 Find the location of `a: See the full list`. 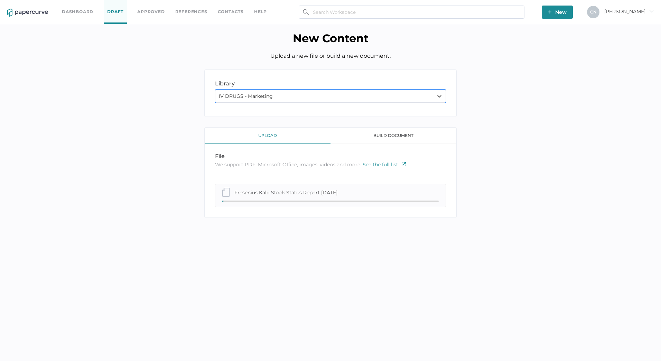

a: See the full list is located at coordinates (384, 165).